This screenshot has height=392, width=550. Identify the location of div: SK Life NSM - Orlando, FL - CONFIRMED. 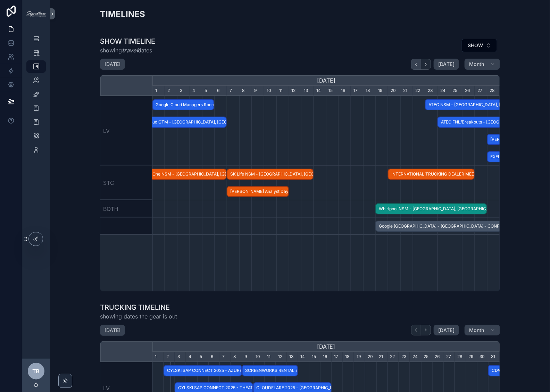
(270, 174).